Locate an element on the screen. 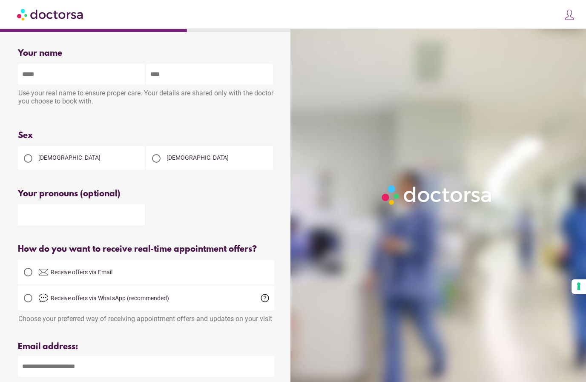  div: Choose your preferred way of receiving appointment offers and updates on your visit is located at coordinates (146, 316).